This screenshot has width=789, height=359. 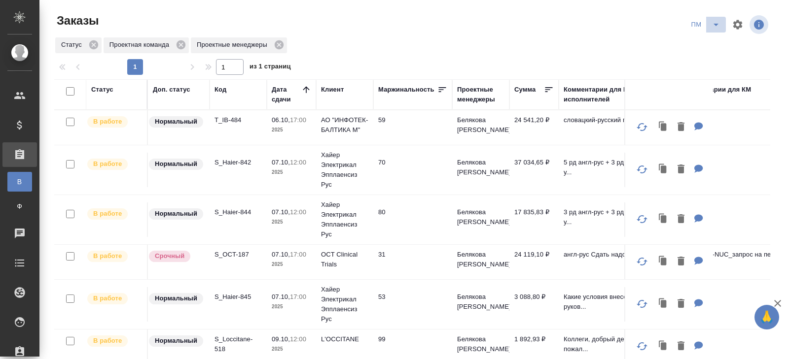 What do you see at coordinates (234, 45) in the screenshot?
I see `p: Проектные менеджеры` at bounding box center [234, 45].